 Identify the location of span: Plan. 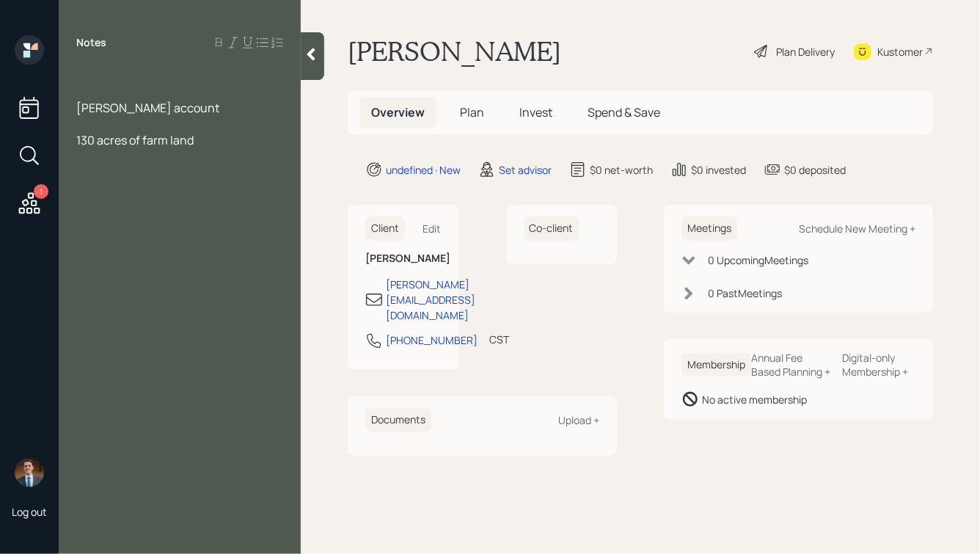
(472, 112).